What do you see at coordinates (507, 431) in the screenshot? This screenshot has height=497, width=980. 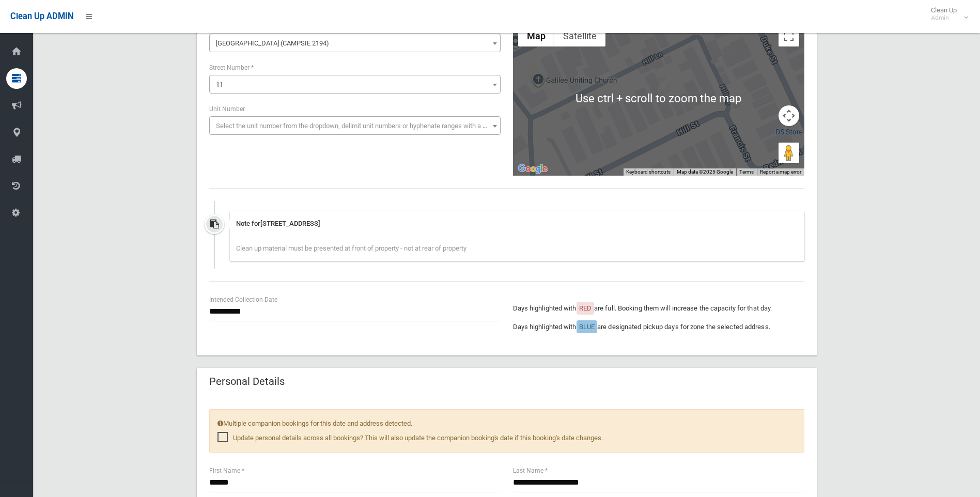 I see `div: Multiple companion bookings for this date and address detected.` at bounding box center [507, 431].